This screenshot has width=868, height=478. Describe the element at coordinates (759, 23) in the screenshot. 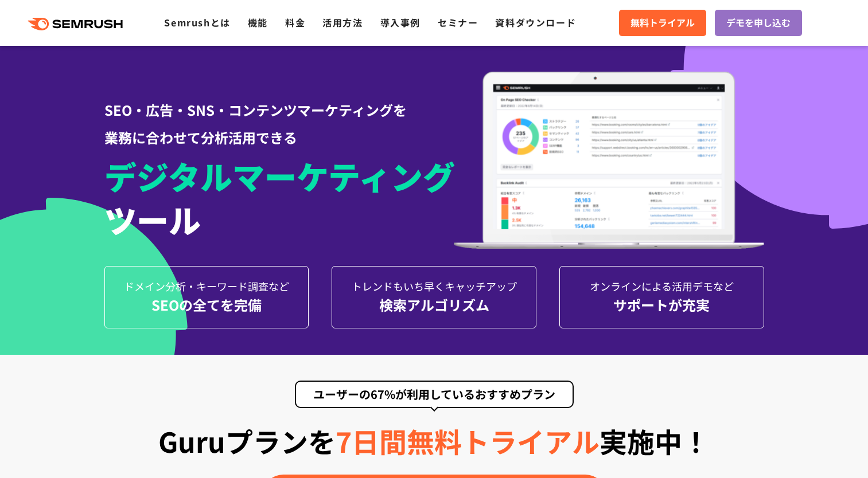

I see `a: デモを申し込む` at that location.